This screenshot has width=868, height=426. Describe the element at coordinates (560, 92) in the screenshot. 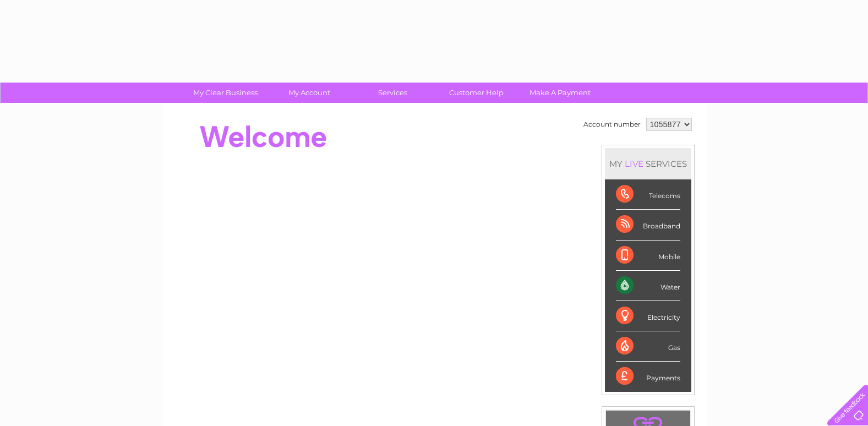

I see `a: Make A Payment` at that location.